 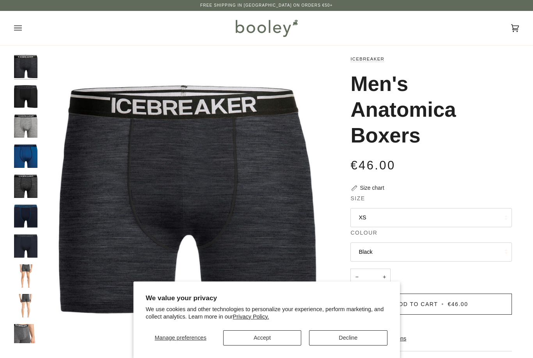 I want to click on div: Men's Anatomica Boxers Gritstone Heather - Booley Galway, so click(x=26, y=186).